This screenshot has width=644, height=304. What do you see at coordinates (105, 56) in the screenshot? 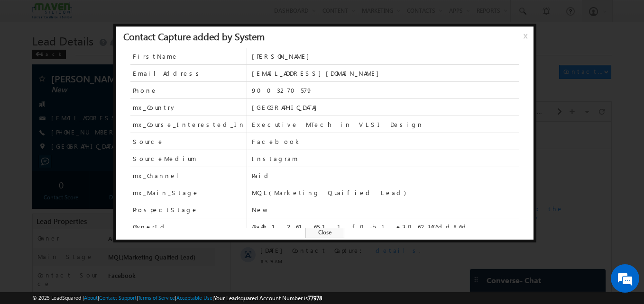
I see `div: Chat with us now` at bounding box center [105, 56].